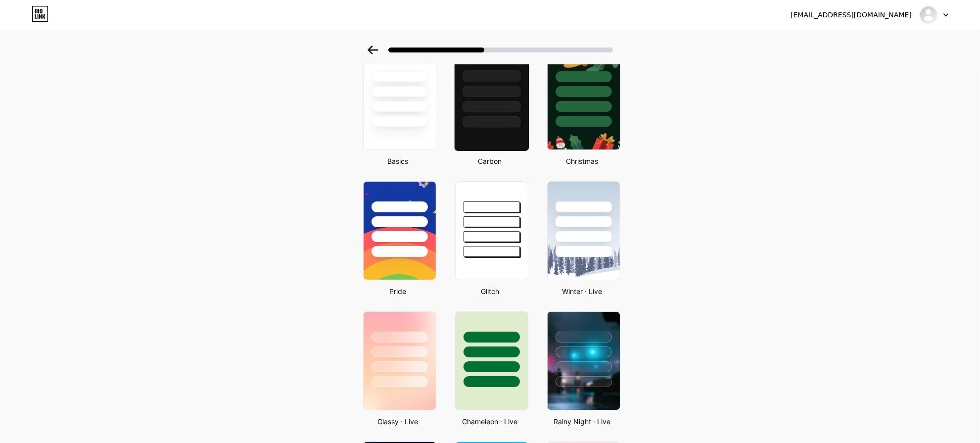  What do you see at coordinates (582, 161) in the screenshot?
I see `div: Christmas` at bounding box center [582, 161].